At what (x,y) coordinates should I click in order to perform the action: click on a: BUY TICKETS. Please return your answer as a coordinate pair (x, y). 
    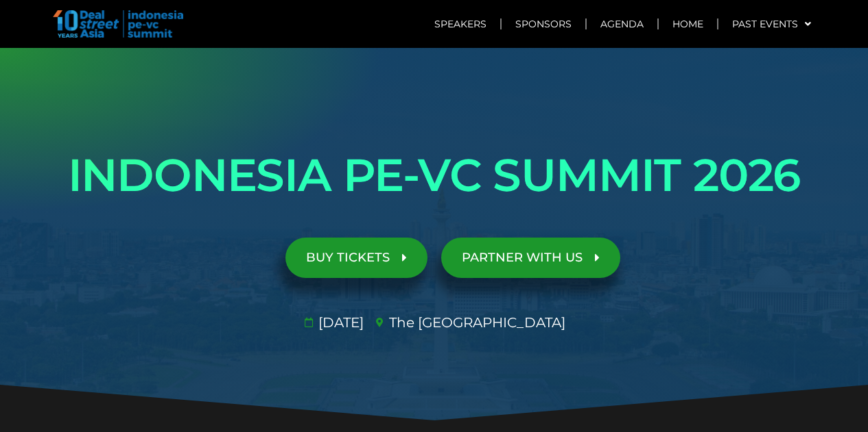
    Looking at the image, I should click on (356, 257).